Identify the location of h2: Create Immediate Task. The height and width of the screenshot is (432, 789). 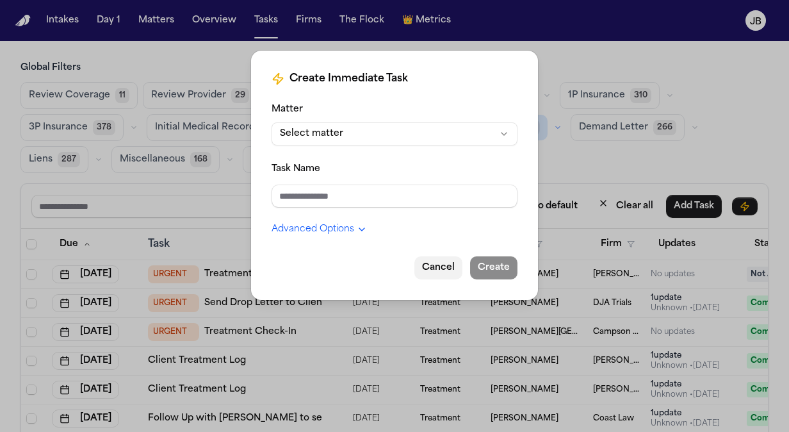
(395, 79).